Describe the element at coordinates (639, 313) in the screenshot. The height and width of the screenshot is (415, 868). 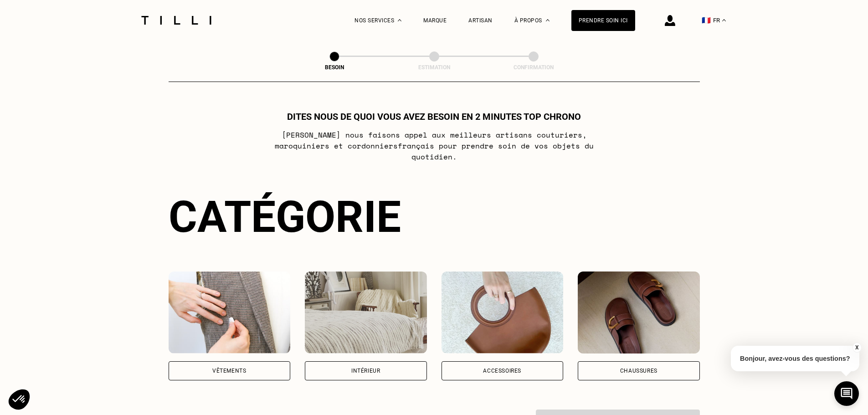
I see `img: Chaussures` at that location.